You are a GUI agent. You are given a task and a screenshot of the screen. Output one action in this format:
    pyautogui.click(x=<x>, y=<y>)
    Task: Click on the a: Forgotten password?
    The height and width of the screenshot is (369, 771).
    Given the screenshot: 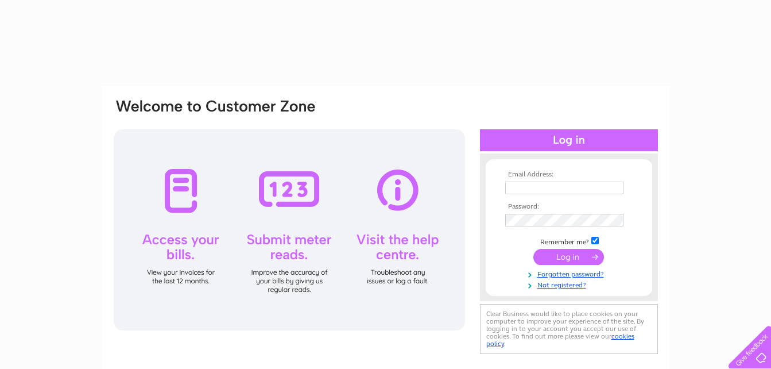 What is the action you would take?
    pyautogui.click(x=570, y=273)
    